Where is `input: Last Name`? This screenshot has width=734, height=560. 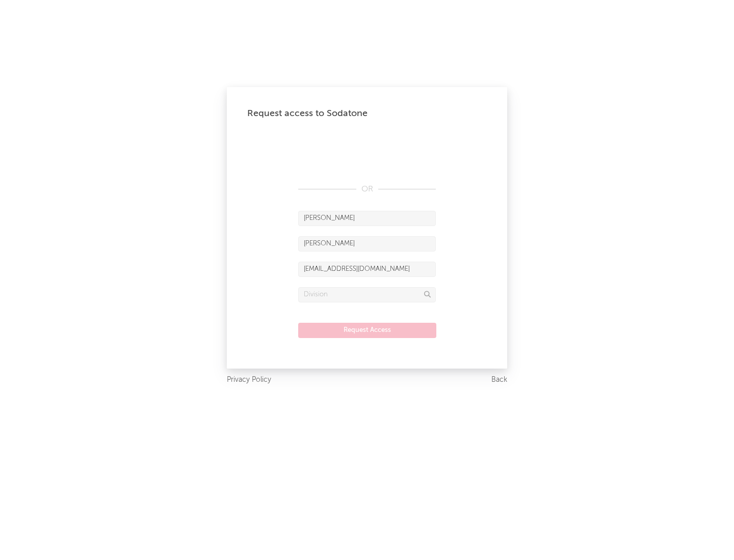
input: Last Name is located at coordinates (367, 244).